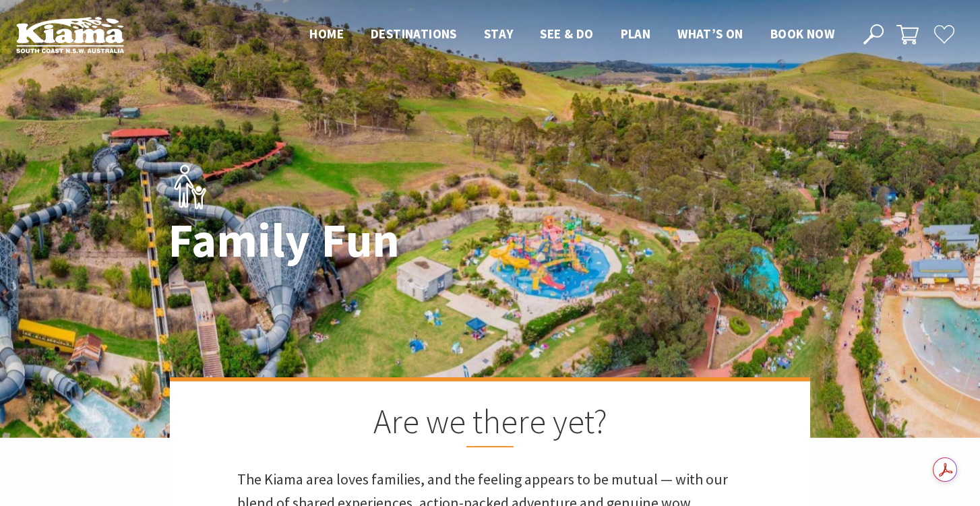  I want to click on nav: Main Menu, so click(572, 34).